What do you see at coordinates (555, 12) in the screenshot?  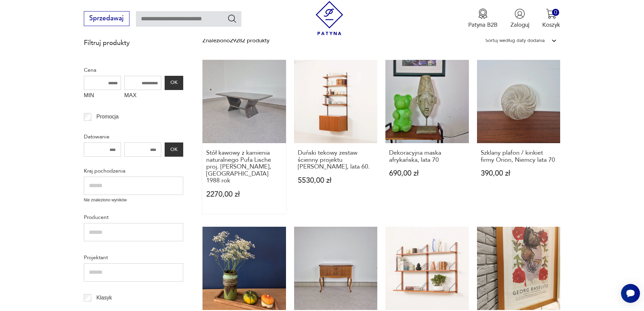 I see `div: 0` at bounding box center [555, 12].